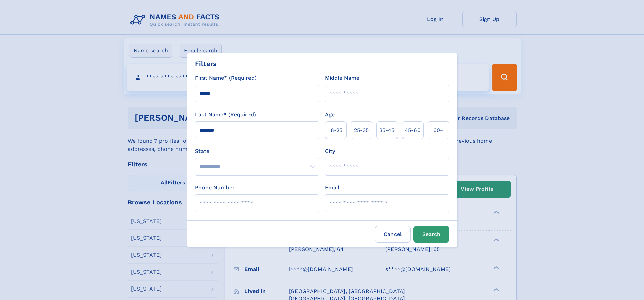 This screenshot has height=300, width=644. Describe the element at coordinates (329, 115) in the screenshot. I see `label: Age` at that location.